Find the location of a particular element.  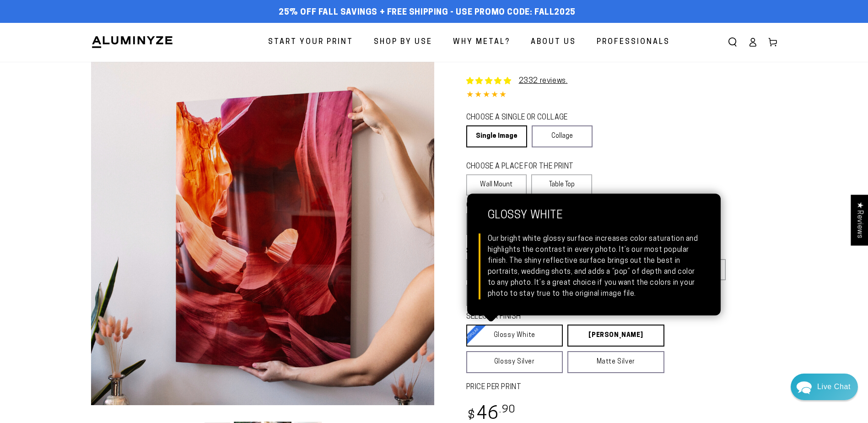

div: Chat widget toggle is located at coordinates (824, 387).